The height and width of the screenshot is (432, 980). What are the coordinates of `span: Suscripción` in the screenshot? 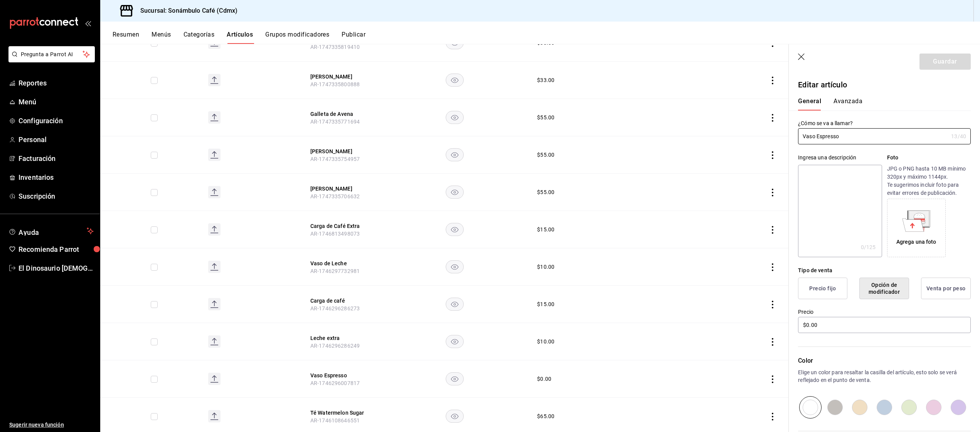 It's located at (56, 197).